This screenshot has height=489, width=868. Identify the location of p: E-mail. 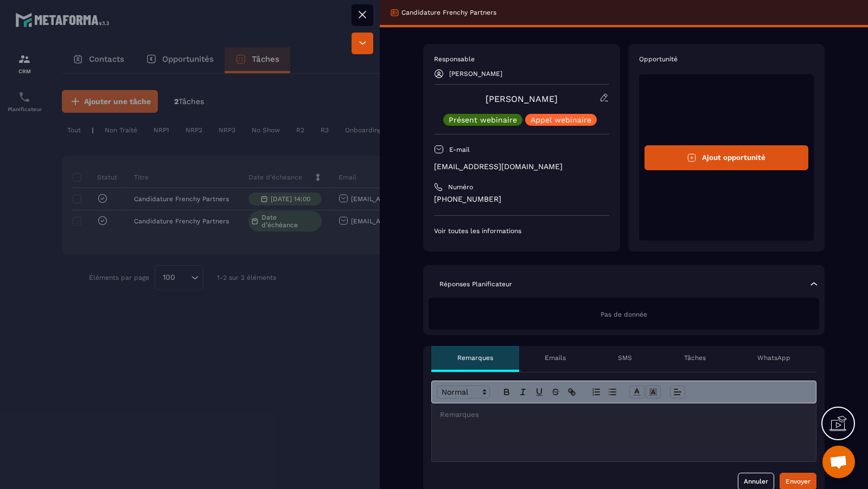
(460, 150).